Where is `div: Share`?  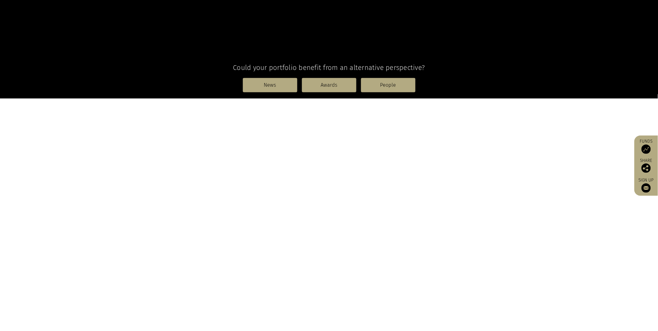
div: Share is located at coordinates (647, 166).